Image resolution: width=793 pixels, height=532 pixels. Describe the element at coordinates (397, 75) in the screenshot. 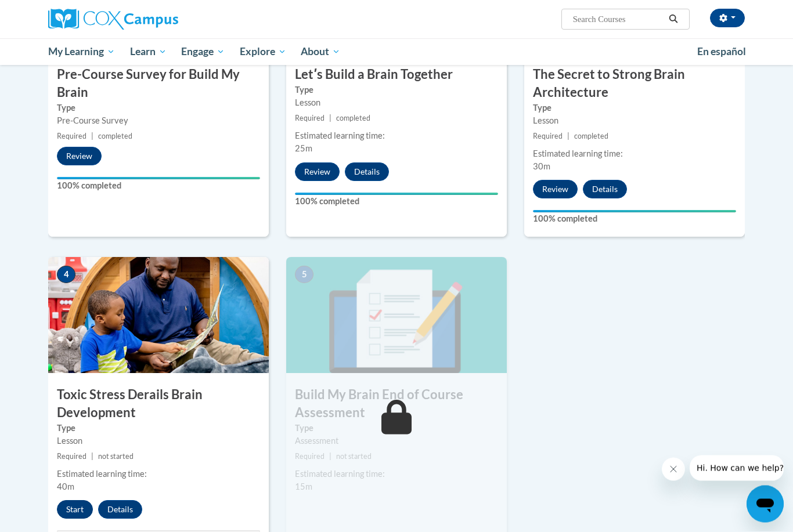

I see `h3: Letʹs Build a Brain Together` at that location.